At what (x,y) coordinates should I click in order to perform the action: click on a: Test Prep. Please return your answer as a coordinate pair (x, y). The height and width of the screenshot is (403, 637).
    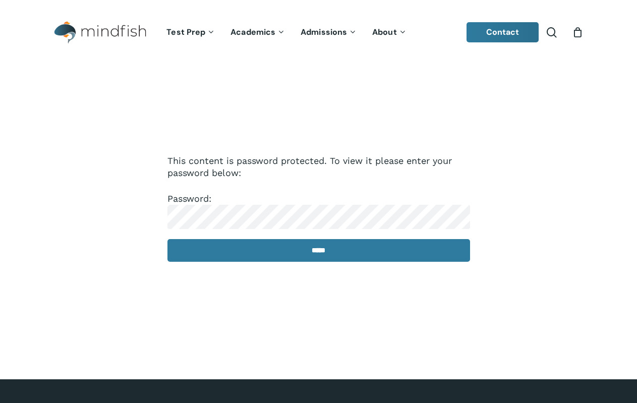
    Looking at the image, I should click on (191, 32).